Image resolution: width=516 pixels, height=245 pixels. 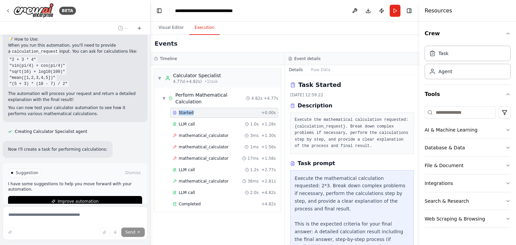 I want to click on h3: Task prompt, so click(x=317, y=164).